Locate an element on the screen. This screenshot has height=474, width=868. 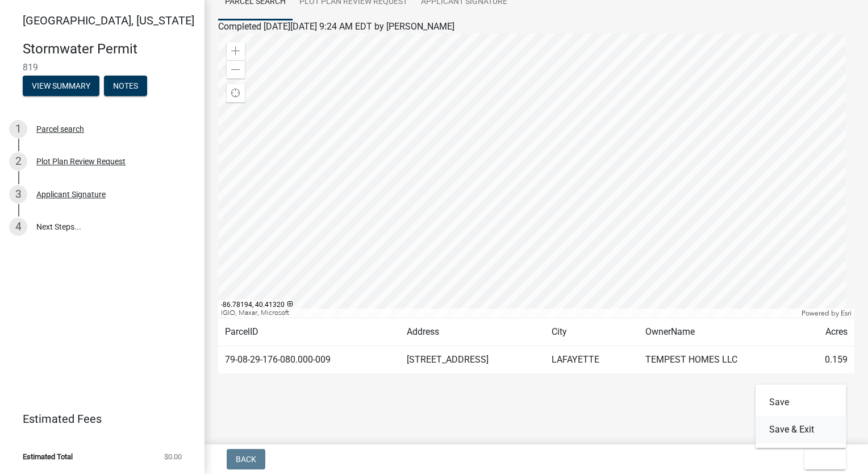
td: 0.159 is located at coordinates (827, 360).